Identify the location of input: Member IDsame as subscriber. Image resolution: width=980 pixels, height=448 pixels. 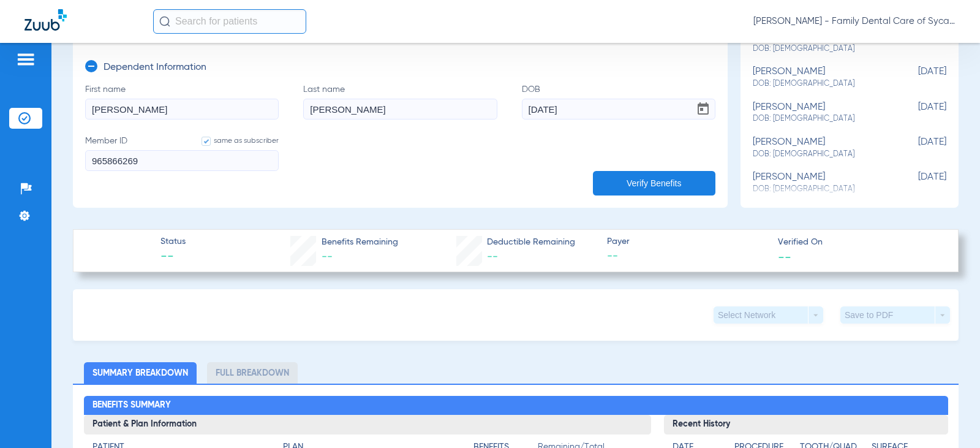
(182, 161).